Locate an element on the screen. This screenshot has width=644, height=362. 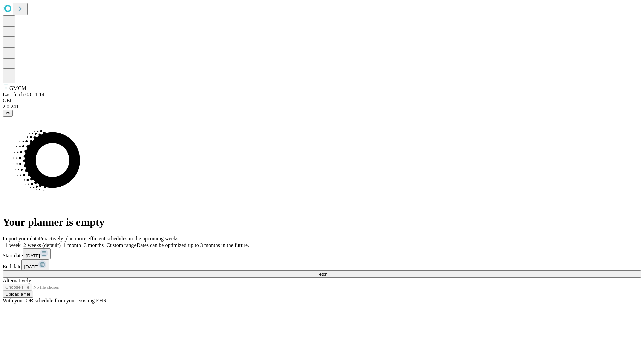
span: Proactively plan more efficient schedules in the upcoming weeks. is located at coordinates (109, 238).